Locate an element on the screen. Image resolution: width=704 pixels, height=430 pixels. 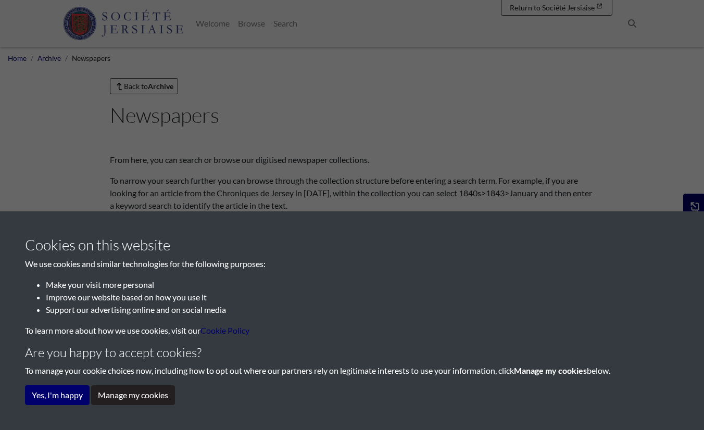
button: Manage my cookies is located at coordinates (133, 395).